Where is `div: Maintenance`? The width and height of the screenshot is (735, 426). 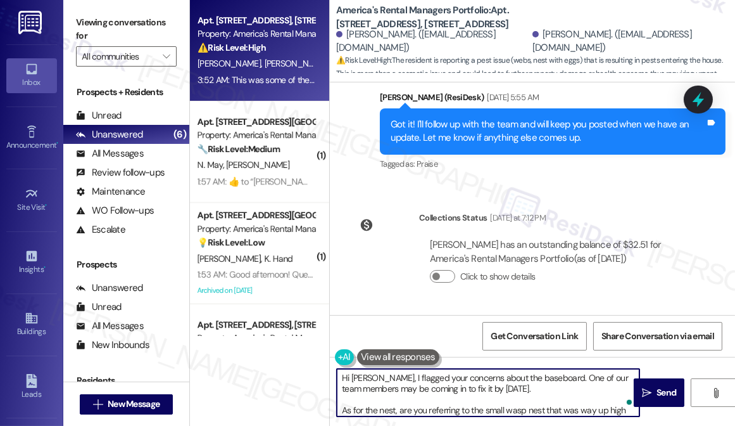 div: Maintenance is located at coordinates (111, 191).